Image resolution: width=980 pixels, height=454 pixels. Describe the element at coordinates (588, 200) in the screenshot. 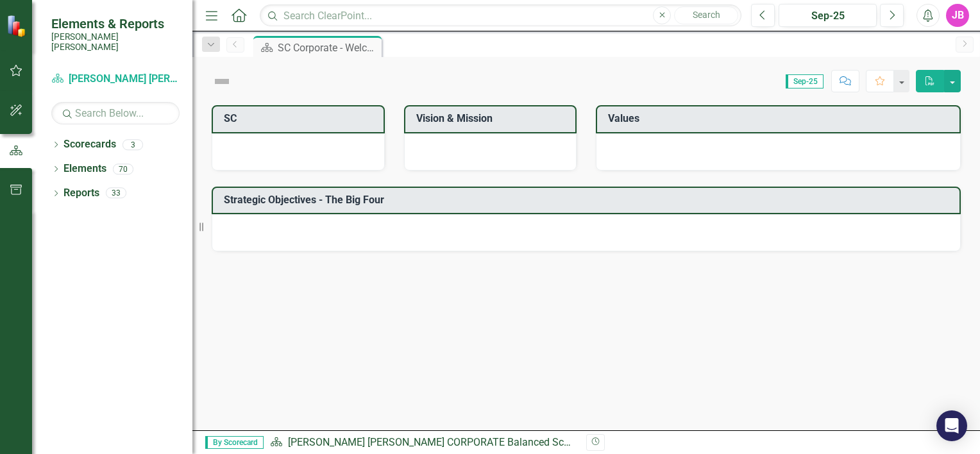

I see `h3: Strategic Objectives - The Big Four` at that location.